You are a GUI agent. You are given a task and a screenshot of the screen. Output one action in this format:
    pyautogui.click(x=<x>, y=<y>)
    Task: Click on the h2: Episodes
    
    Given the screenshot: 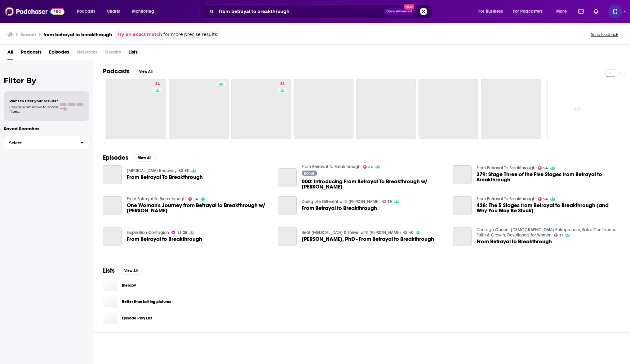 What is the action you would take?
    pyautogui.click(x=116, y=157)
    